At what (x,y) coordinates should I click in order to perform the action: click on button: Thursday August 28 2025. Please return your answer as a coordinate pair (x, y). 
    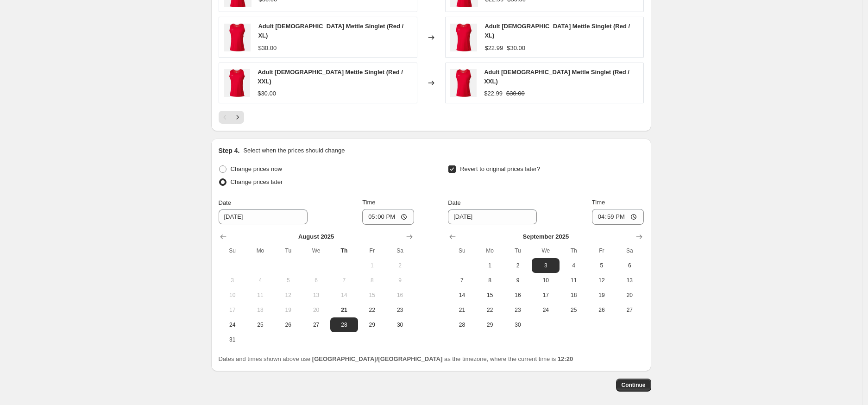
    Looking at the image, I should click on (344, 324).